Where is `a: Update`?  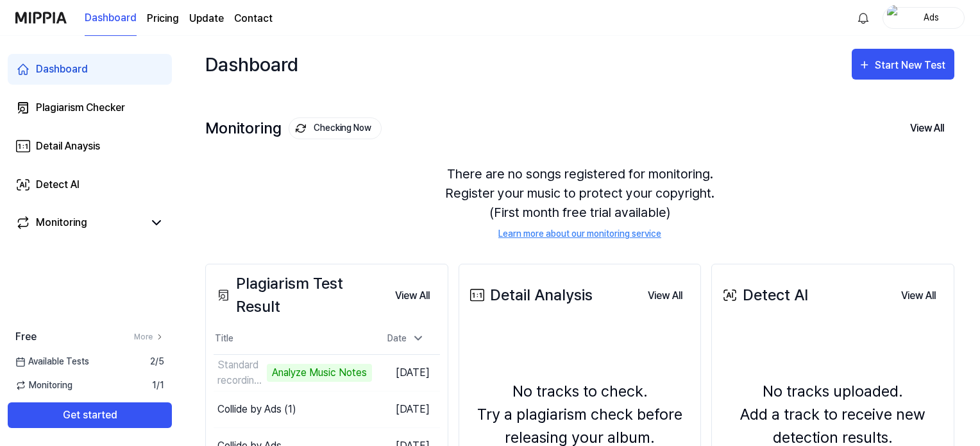 a: Update is located at coordinates (207, 18).